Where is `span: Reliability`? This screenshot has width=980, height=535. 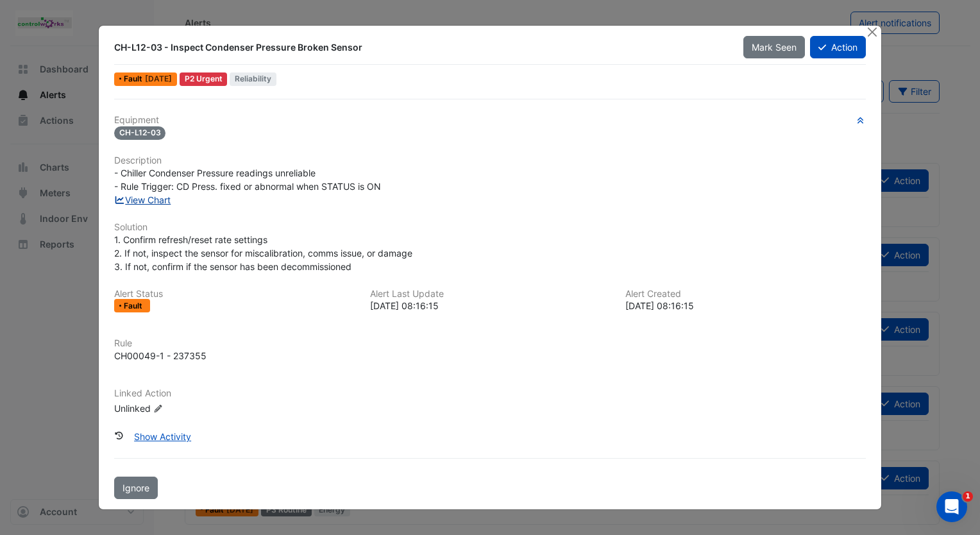 span: Reliability is located at coordinates (253, 79).